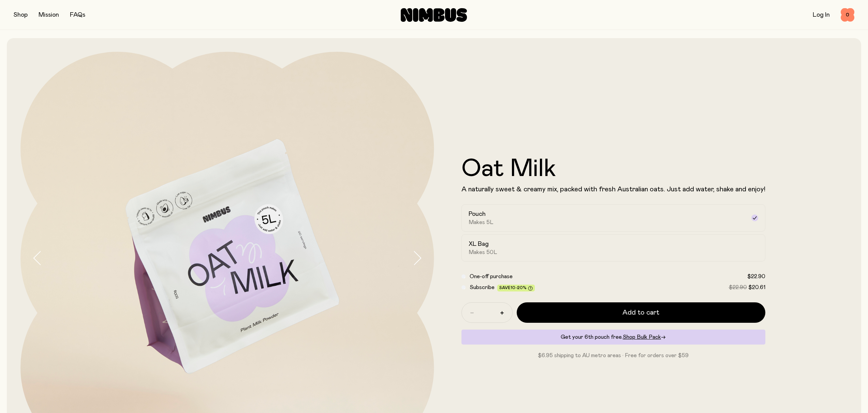 The image size is (868, 413). Describe the element at coordinates (847, 15) in the screenshot. I see `button: 0` at that location.